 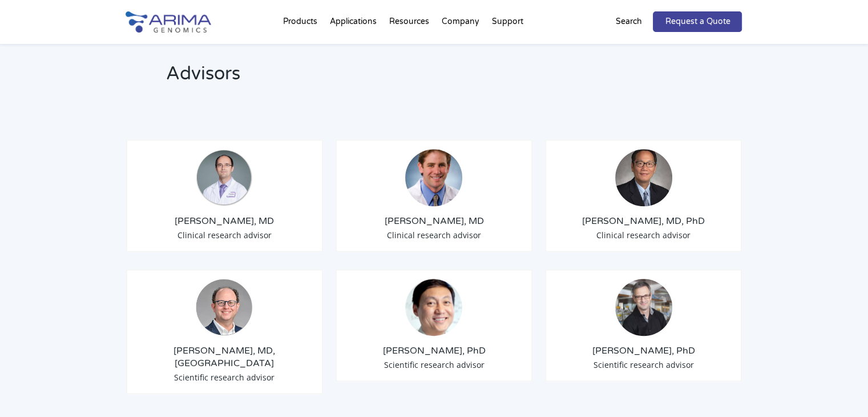 What do you see at coordinates (169, 22) in the screenshot?
I see `img: Arima-Genomics-logo` at bounding box center [169, 22].